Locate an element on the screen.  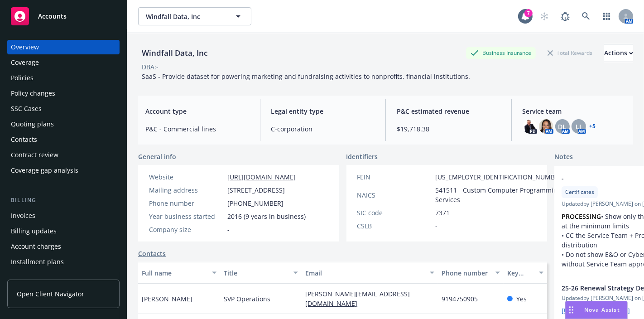
strong: PROCESSING is located at coordinates (581, 216).